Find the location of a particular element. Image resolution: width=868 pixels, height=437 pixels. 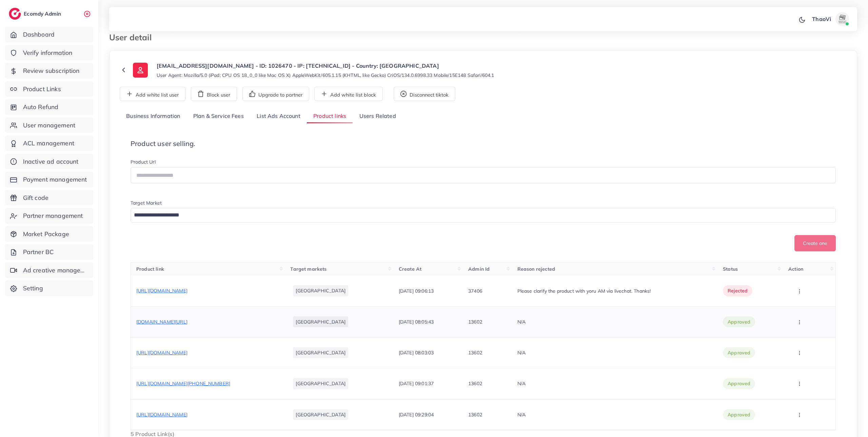

img: logo is located at coordinates (15, 13).